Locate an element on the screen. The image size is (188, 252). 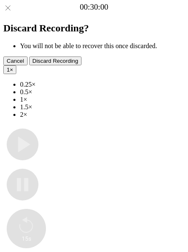
button: Discard Recording is located at coordinates (56, 61).